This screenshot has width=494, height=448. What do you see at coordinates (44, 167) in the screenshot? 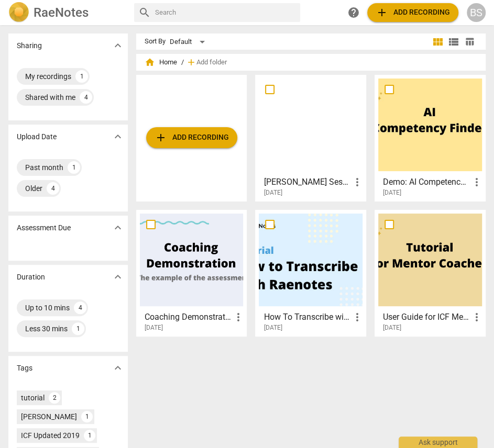
I see `div: Past month` at bounding box center [44, 167].